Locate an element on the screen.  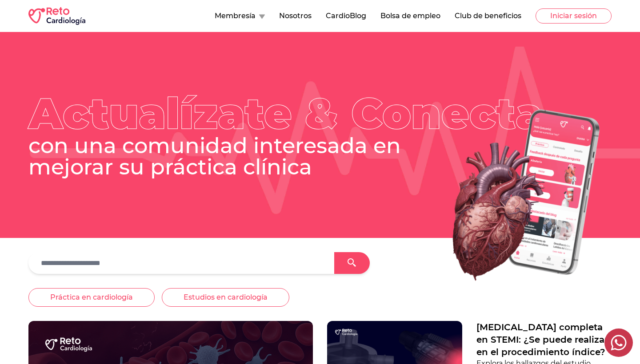
button: Membresía is located at coordinates (240, 16).